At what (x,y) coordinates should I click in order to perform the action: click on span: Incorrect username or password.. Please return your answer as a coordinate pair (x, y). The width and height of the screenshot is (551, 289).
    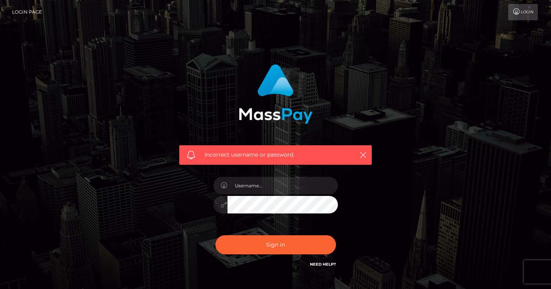
    Looking at the image, I should click on (275, 154).